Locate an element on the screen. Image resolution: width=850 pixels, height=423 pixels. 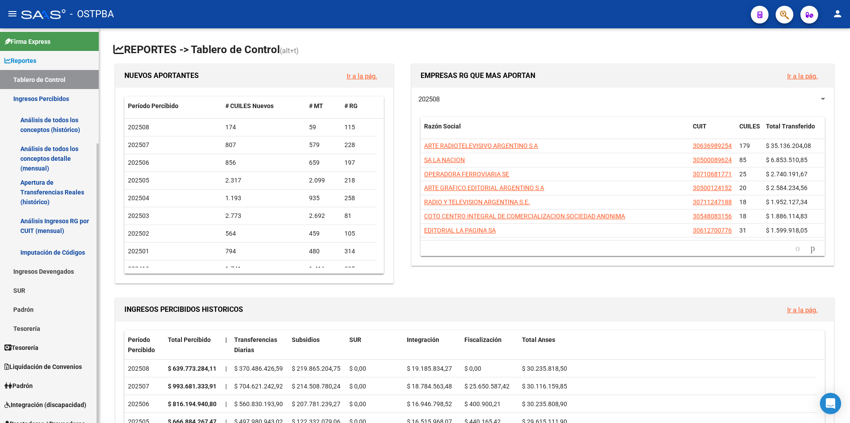
span: 30500124152 is located at coordinates (712, 188).